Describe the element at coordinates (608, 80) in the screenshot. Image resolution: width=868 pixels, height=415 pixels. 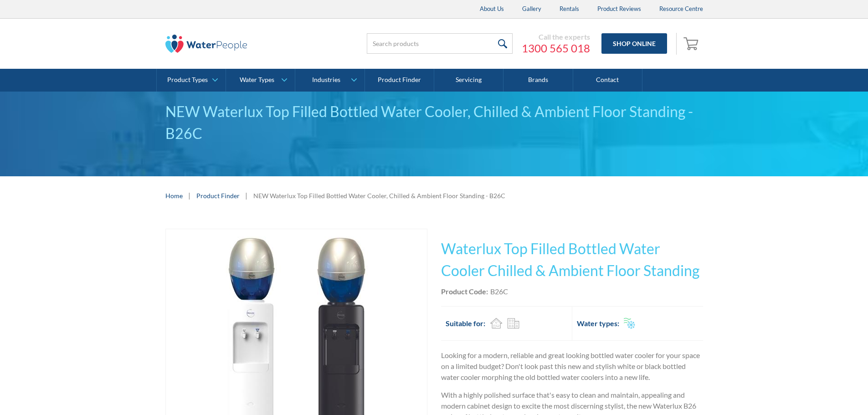
I see `a: Contact` at that location.